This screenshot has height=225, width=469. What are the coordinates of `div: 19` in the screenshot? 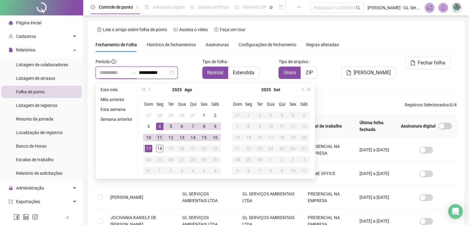 It's located at (293, 138).